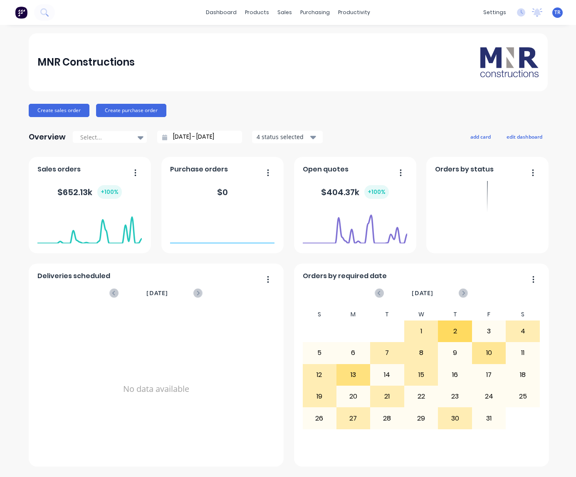  What do you see at coordinates (421, 375) in the screenshot?
I see `div: 15` at bounding box center [421, 375].